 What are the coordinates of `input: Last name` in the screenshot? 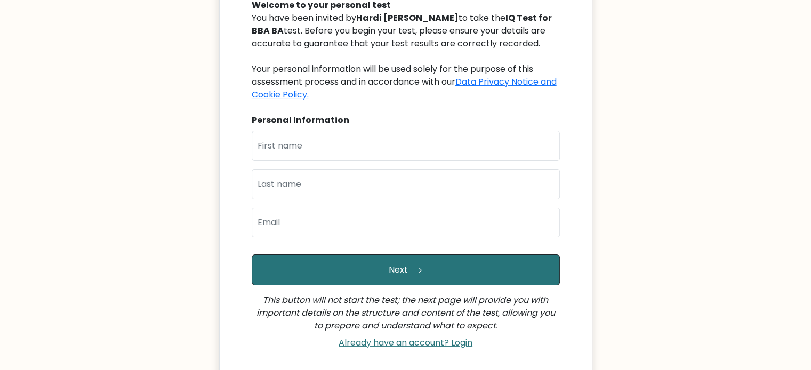 It's located at (406, 184).